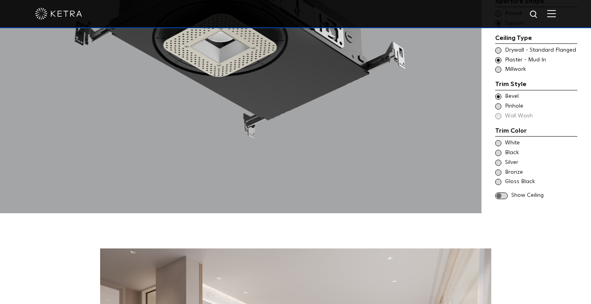  Describe the element at coordinates (541, 97) in the screenshot. I see `span: Bevel` at that location.